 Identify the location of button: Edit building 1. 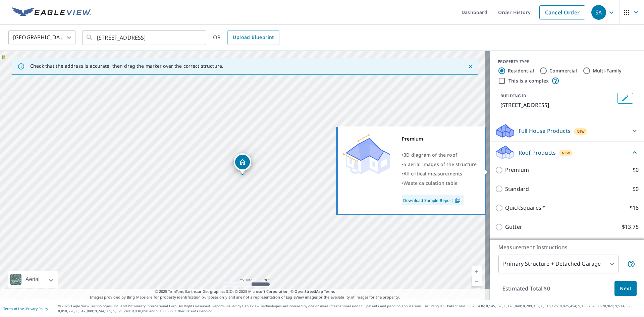
(625, 98).